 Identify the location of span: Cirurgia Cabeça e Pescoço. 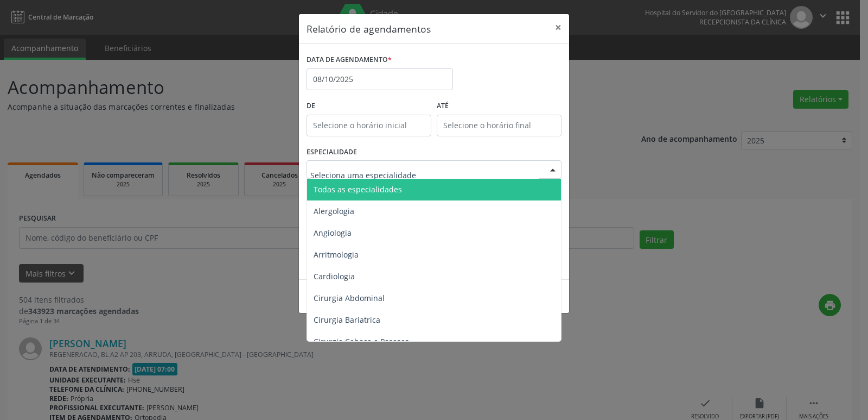
(361, 341).